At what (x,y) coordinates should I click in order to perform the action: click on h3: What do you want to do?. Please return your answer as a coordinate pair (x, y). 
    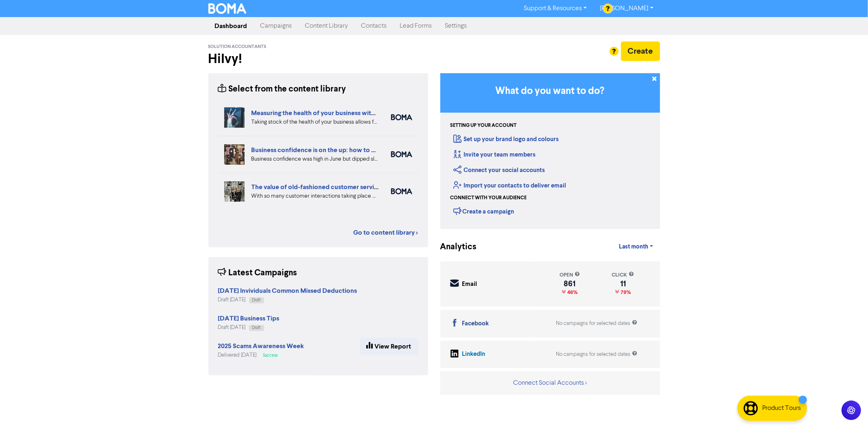
    Looking at the image, I should click on (550, 91).